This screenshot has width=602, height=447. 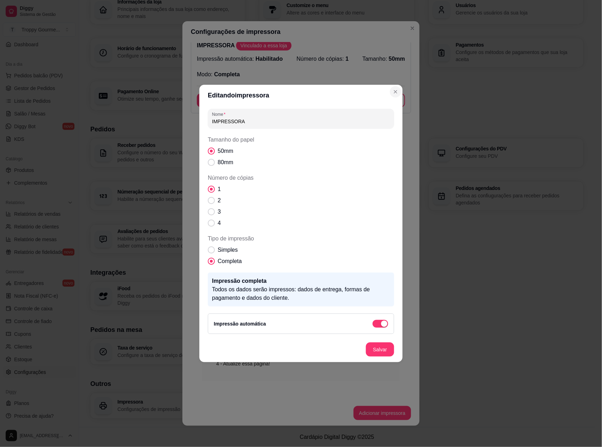 I want to click on span: Simples, so click(x=227, y=250).